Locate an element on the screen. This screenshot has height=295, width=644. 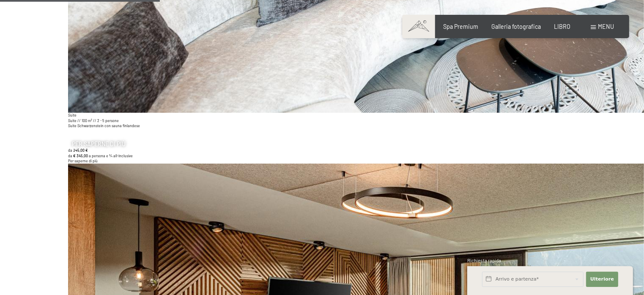
font: a persona e ¾ all-inclusive is located at coordinates (111, 156).